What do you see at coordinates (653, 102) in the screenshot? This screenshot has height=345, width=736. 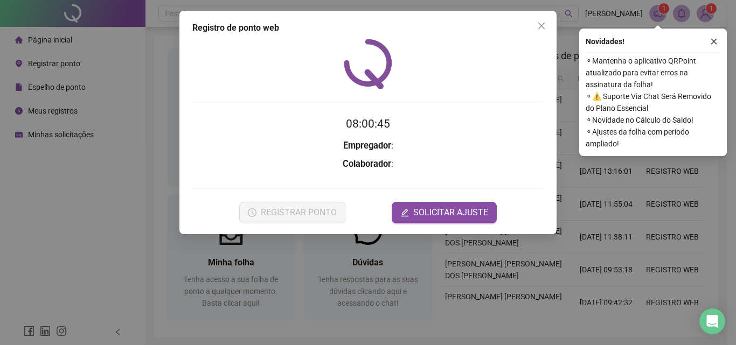 I see `span: ⚬ ⚠️ Suporte Via Chat Será Removido do Plano Essencial` at bounding box center [653, 102].